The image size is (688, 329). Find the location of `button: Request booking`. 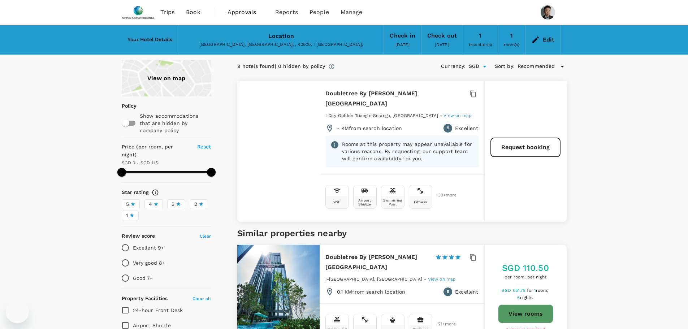

button: Request booking is located at coordinates (526, 147).